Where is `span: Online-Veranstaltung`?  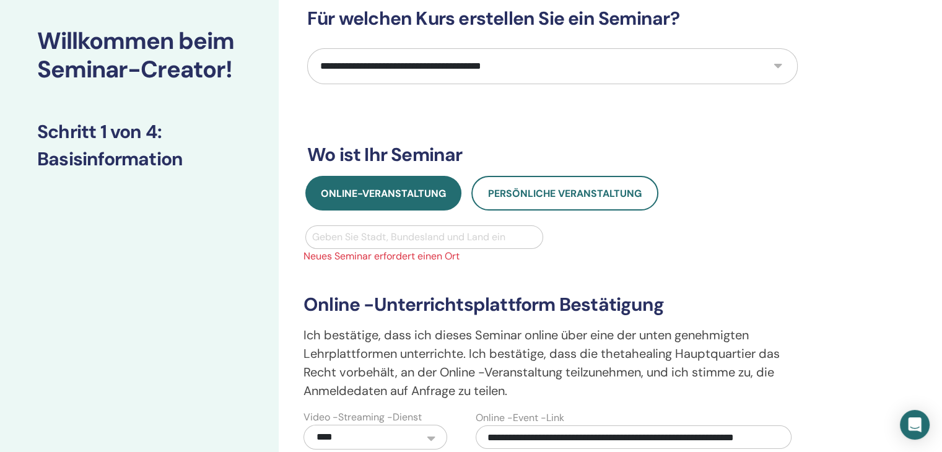
span: Online-Veranstaltung is located at coordinates (383, 193).